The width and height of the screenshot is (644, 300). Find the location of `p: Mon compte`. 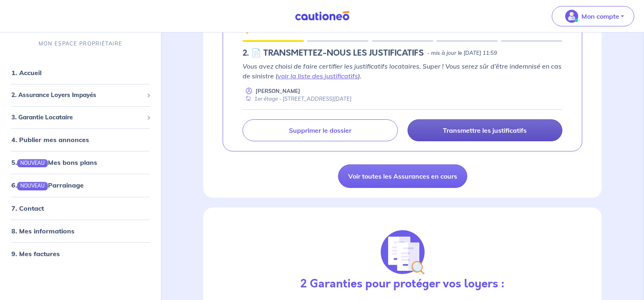

p: Mon compte is located at coordinates (600, 16).